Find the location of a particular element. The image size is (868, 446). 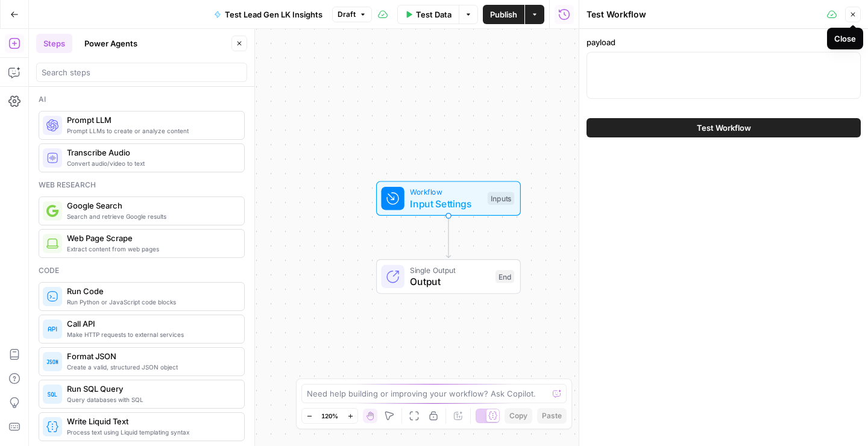

span: Copy is located at coordinates (518, 416).